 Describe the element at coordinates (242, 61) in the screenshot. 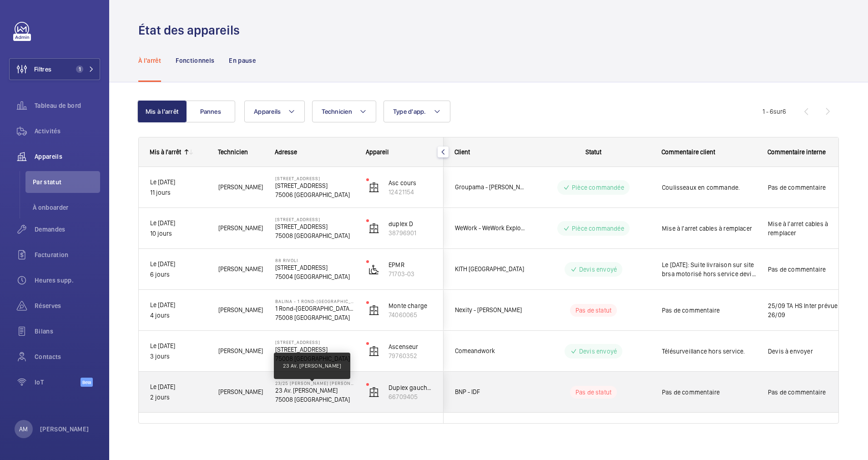

I see `p: En pause` at that location.